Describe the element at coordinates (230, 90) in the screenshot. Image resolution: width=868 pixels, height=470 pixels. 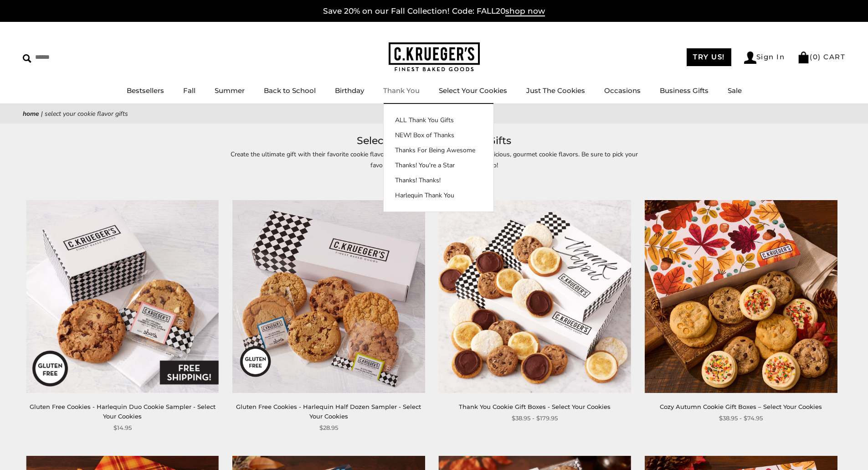
I see `a: Summer` at that location.